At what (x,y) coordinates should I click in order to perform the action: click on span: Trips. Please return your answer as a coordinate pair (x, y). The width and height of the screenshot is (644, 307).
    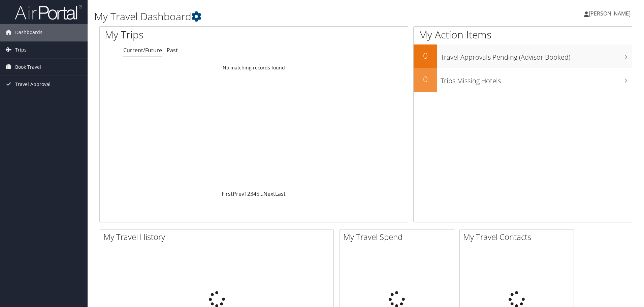
    Looking at the image, I should click on (21, 50).